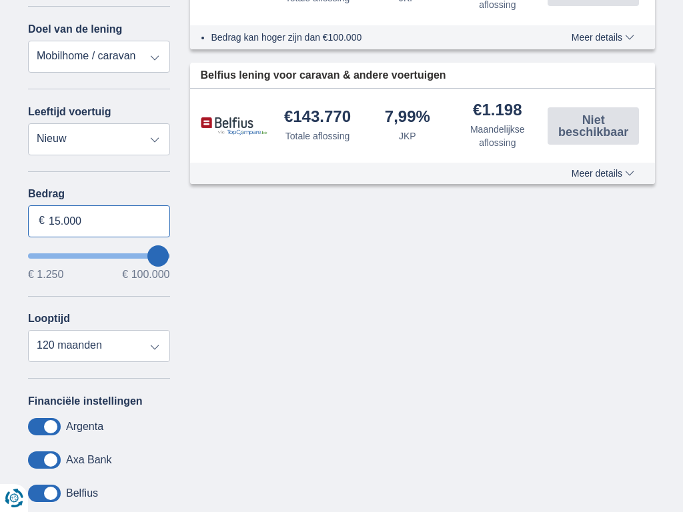 The width and height of the screenshot is (683, 512). I want to click on a: wantToBorrow, so click(99, 256).